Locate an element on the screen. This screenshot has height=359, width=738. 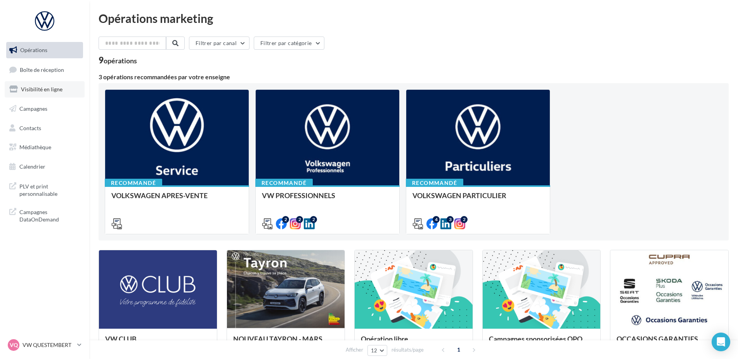
span: Campagnes sponsorisées OPO is located at coordinates (536, 338).